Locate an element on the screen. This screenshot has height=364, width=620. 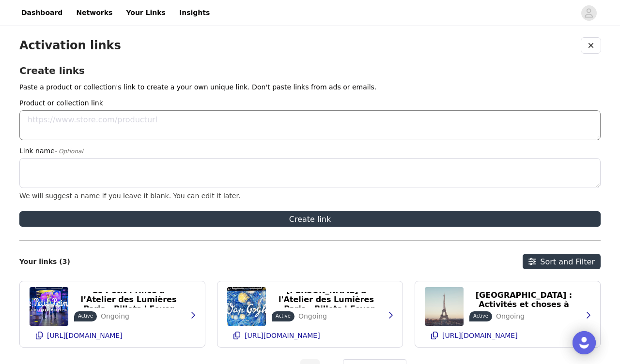
button: Create link is located at coordinates (310, 219).